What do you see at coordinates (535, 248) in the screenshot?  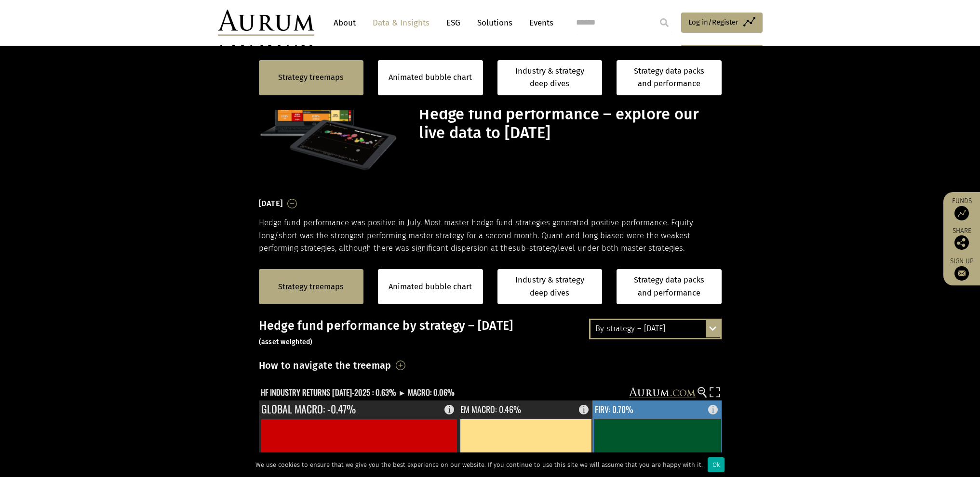 I see `span: sub-strategy` at bounding box center [535, 248].